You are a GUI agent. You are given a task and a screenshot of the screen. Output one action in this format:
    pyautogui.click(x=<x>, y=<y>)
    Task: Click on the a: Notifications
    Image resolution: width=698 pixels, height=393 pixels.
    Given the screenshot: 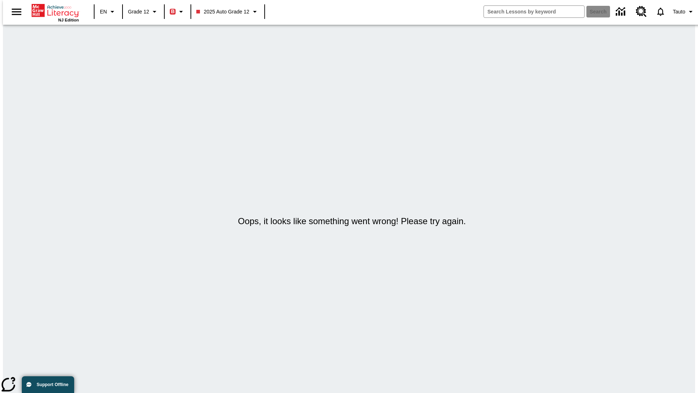 What is the action you would take?
    pyautogui.click(x=661, y=12)
    